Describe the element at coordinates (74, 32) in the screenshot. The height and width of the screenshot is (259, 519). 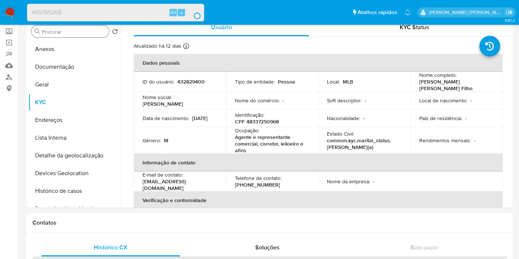
I see `input: Procurar` at that location.